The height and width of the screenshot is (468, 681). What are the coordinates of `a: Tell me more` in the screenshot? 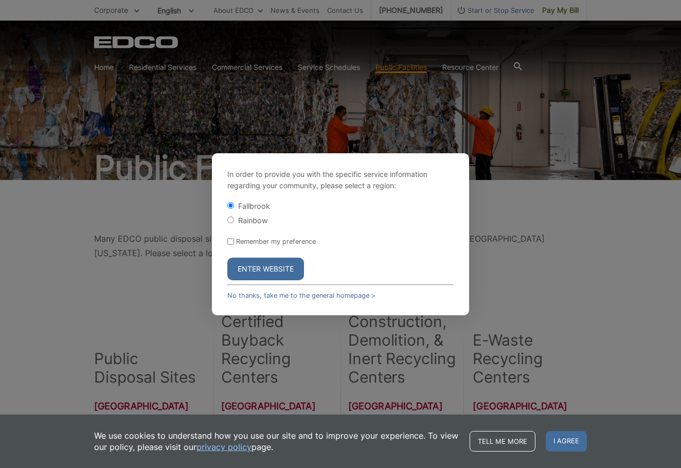 It's located at (503, 441).